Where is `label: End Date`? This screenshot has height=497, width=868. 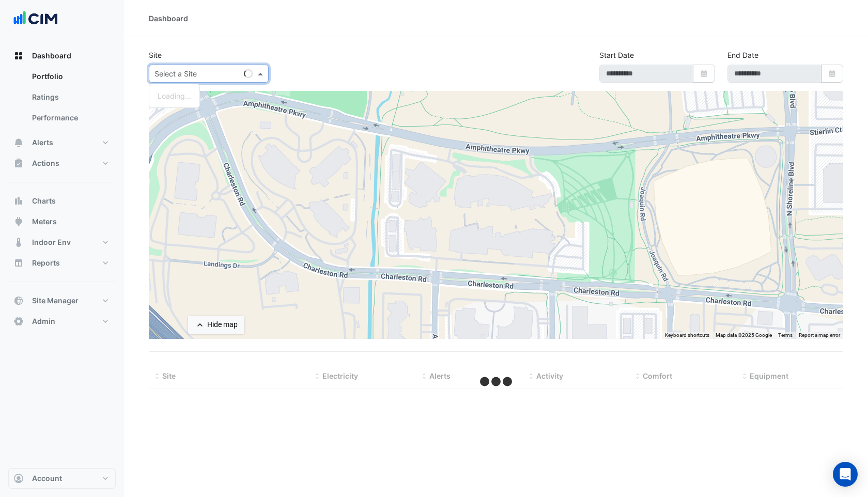 label: End Date is located at coordinates (743, 55).